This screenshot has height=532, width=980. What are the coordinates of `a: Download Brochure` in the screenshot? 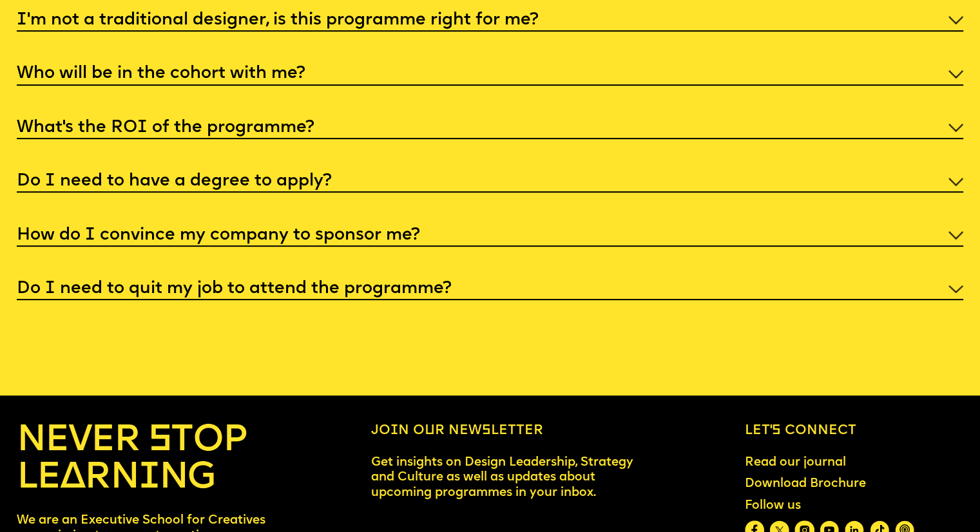 It's located at (805, 485).